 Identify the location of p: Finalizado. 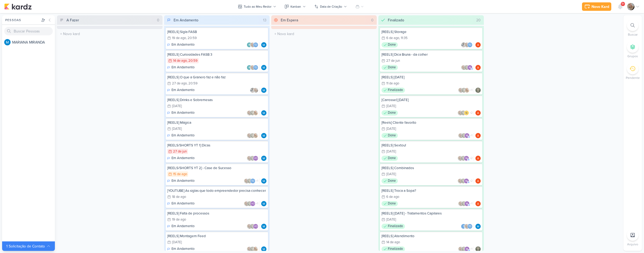
(395, 249).